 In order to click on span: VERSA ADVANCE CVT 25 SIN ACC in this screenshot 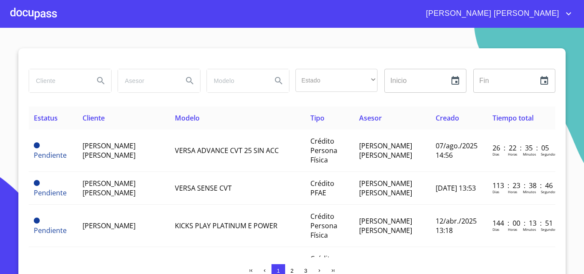, I will do `click(227, 150)`.